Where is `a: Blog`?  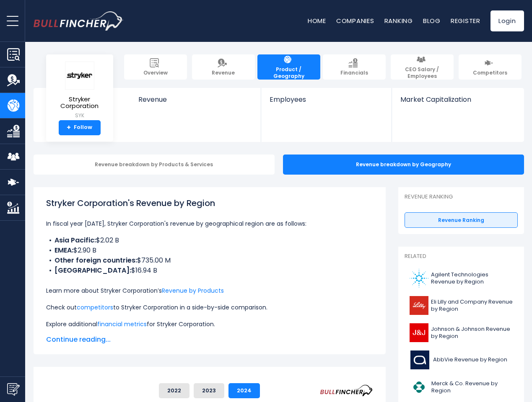 a: Blog is located at coordinates (432, 21).